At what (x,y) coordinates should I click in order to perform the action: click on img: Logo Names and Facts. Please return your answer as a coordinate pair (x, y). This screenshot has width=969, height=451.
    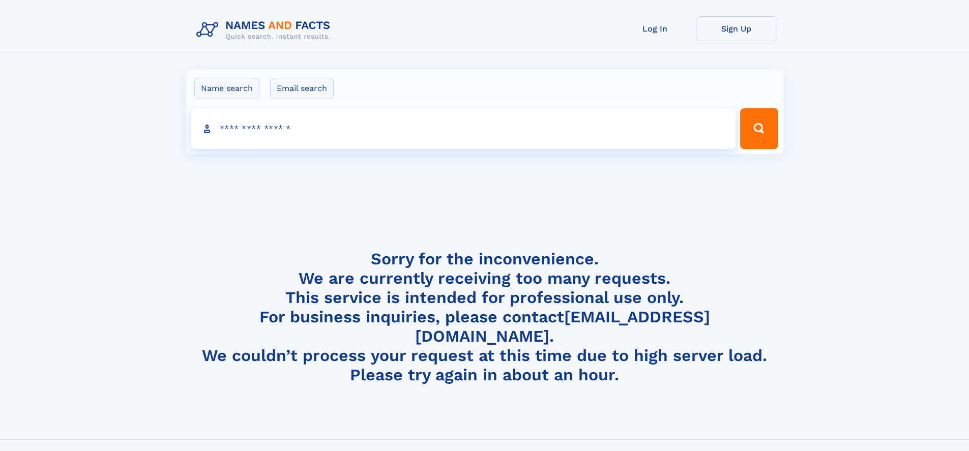
    Looking at the image, I should click on (265, 30).